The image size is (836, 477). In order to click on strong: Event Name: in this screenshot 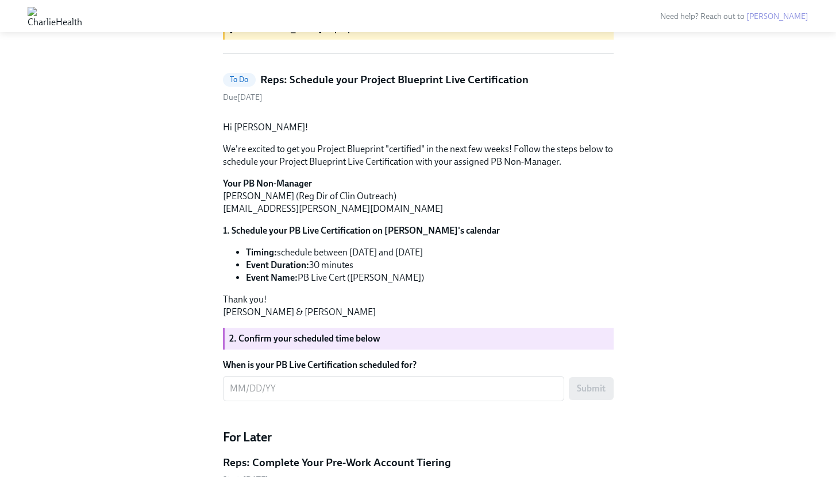, I will do `click(272, 277)`.